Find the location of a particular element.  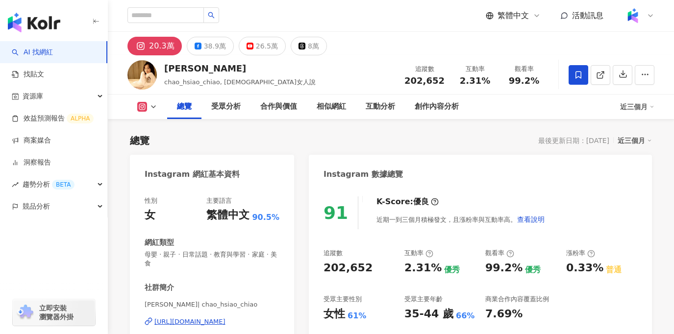

div: 38.9萬 is located at coordinates (215, 46).